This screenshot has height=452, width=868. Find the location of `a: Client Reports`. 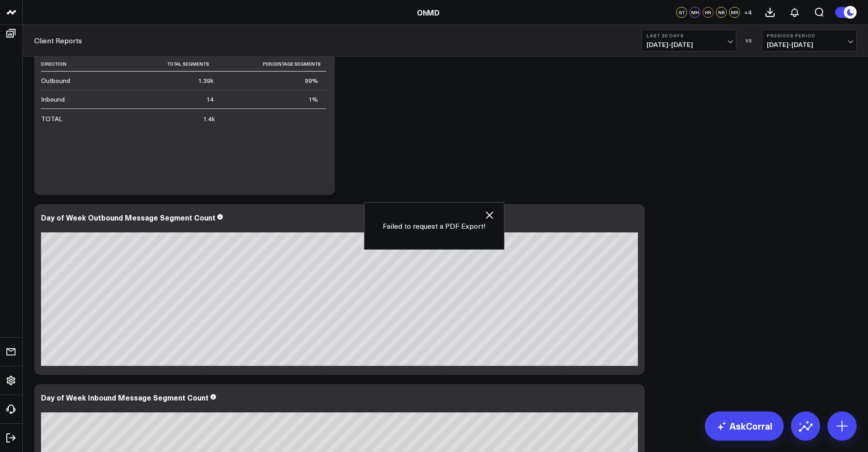

a: Client Reports is located at coordinates (58, 41).